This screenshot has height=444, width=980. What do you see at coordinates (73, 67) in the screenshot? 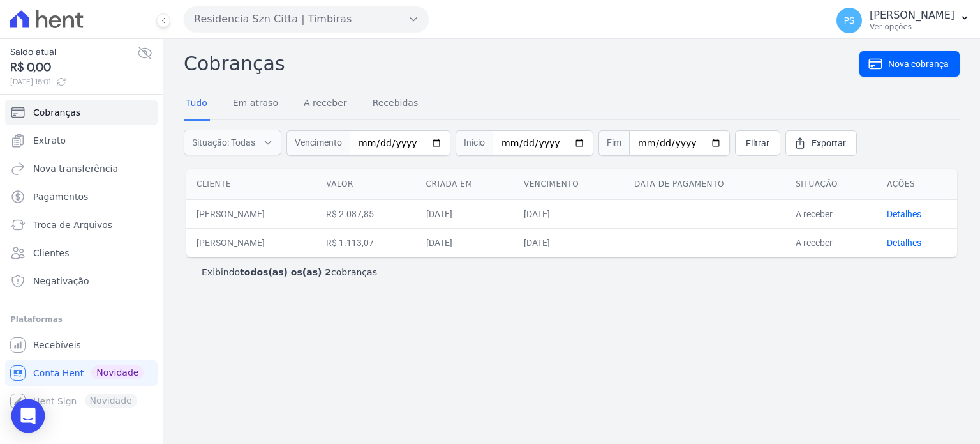
I see `span: R$ 0,00` at bounding box center [73, 67].